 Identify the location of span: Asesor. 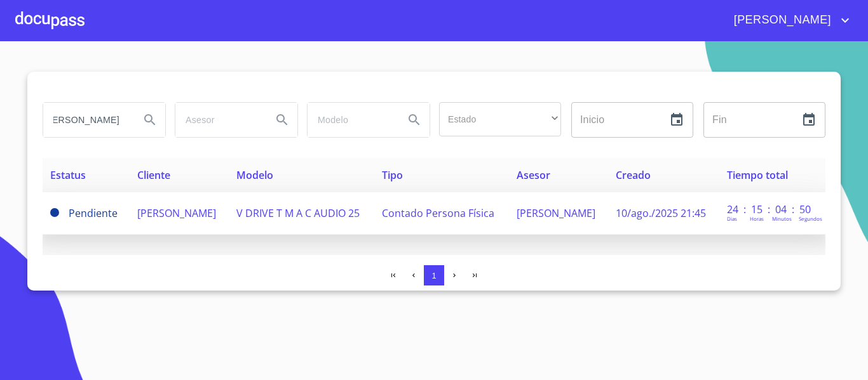
(533, 175).